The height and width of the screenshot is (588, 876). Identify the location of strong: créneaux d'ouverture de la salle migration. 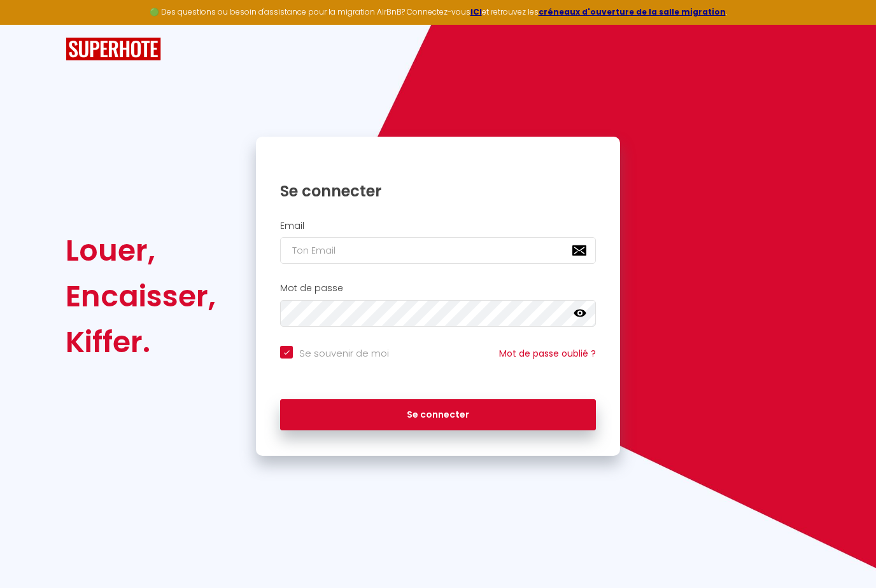
(632, 12).